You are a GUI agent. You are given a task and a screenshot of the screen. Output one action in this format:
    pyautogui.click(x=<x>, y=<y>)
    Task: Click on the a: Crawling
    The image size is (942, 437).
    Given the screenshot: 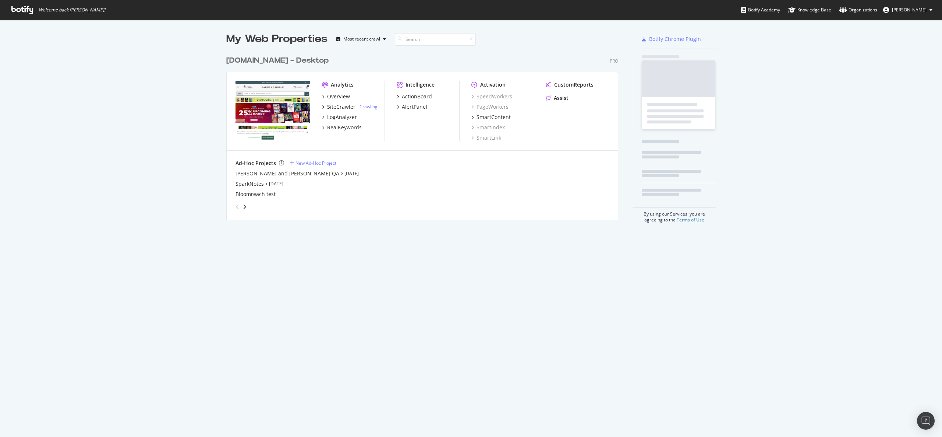 What is the action you would take?
    pyautogui.click(x=368, y=106)
    